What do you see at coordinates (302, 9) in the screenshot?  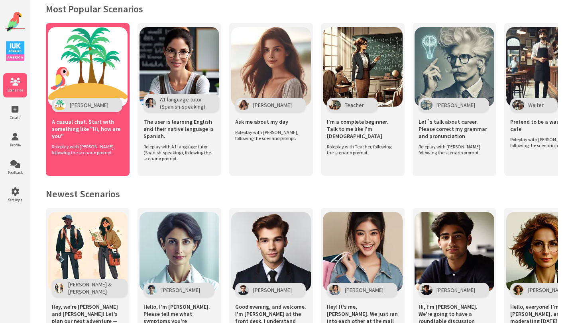 I see `h2: Most Popular Scenarios` at bounding box center [302, 9].